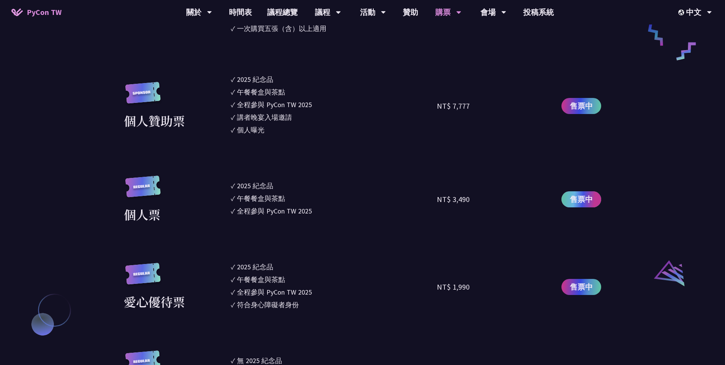  I want to click on img: sponsor.43e6a3a.svg, so click(143, 96).